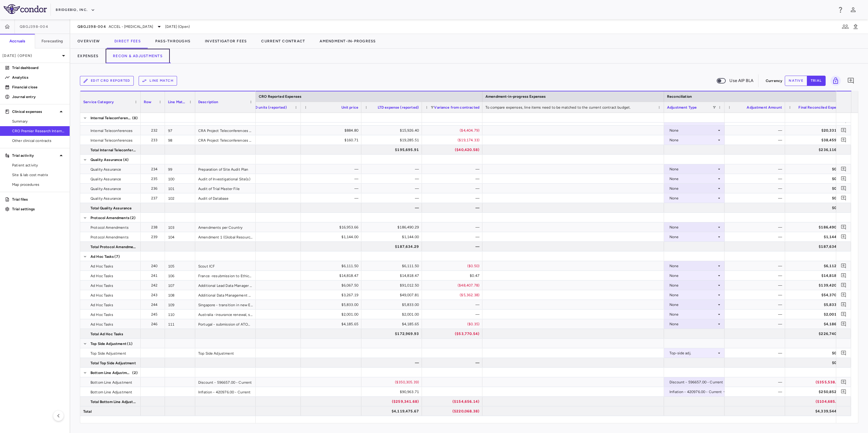  Describe the element at coordinates (106, 160) in the screenshot. I see `span: Quality Assurance` at that location.